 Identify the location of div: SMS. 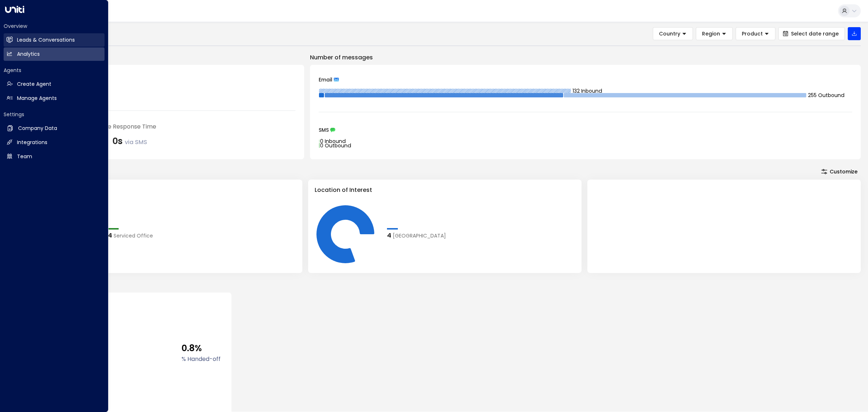
(585, 130).